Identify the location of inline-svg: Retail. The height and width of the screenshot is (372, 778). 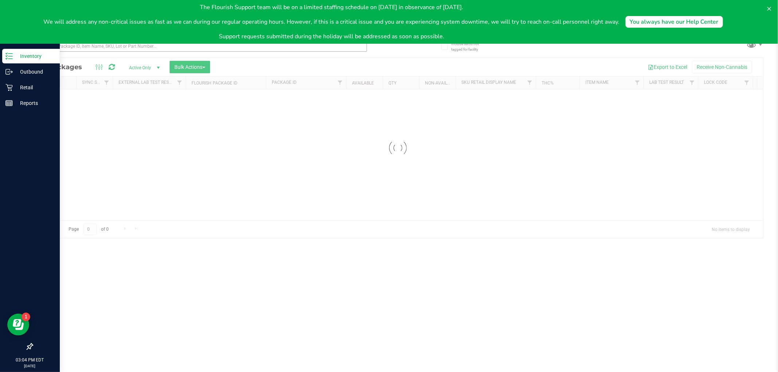
(9, 88).